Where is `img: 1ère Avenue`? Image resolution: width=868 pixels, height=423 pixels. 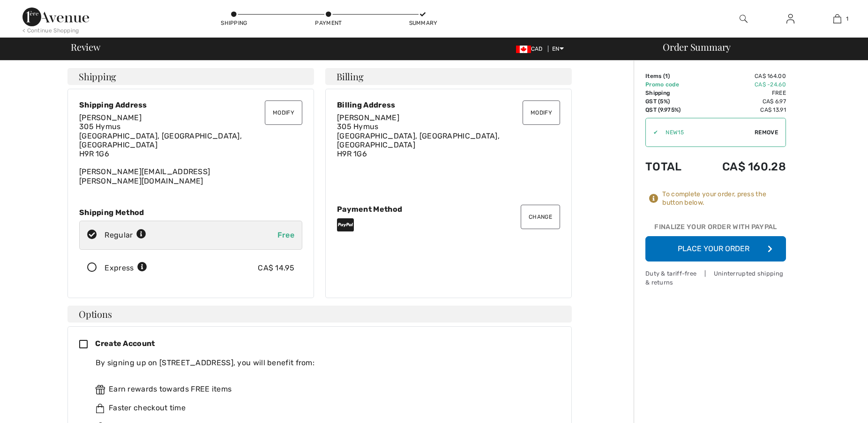
img: 1ère Avenue is located at coordinates (56, 17).